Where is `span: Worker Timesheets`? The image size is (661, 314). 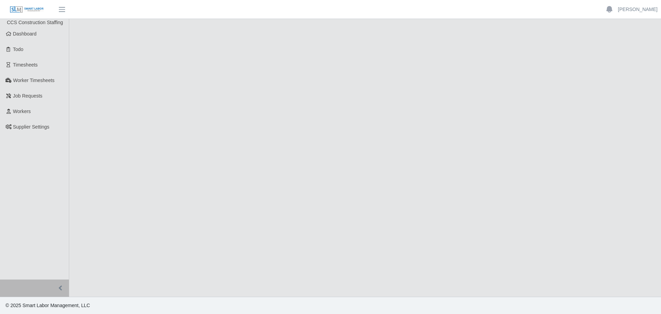
span: Worker Timesheets is located at coordinates (34, 80).